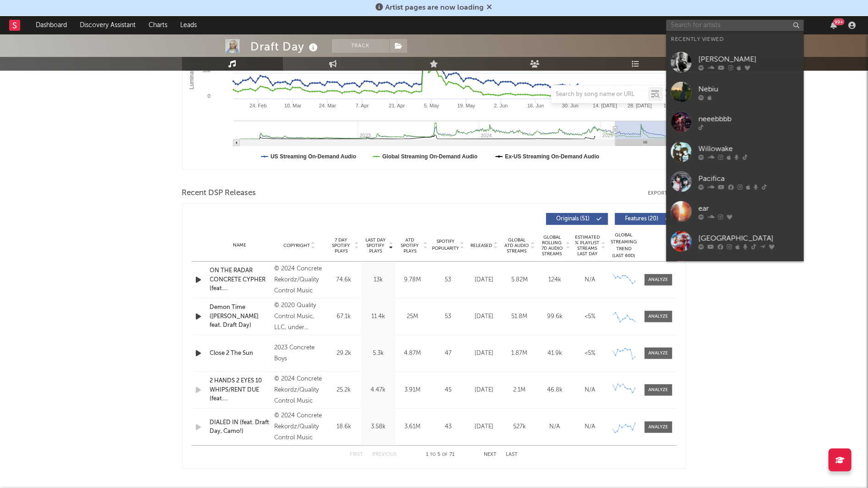 The height and width of the screenshot is (488, 868). I want to click on div: 13k, so click(378, 280).